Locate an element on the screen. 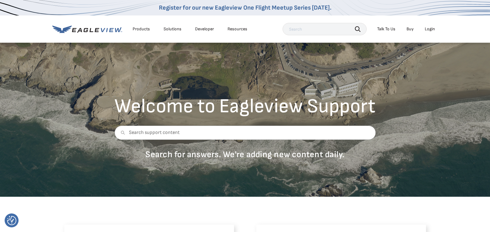  div: Products is located at coordinates (141, 29).